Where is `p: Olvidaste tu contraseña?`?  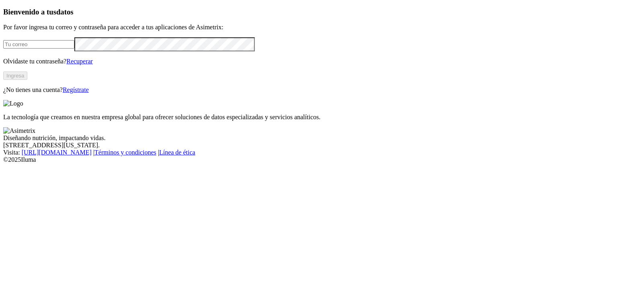
p: Olvidaste tu contraseña? is located at coordinates (322, 61).